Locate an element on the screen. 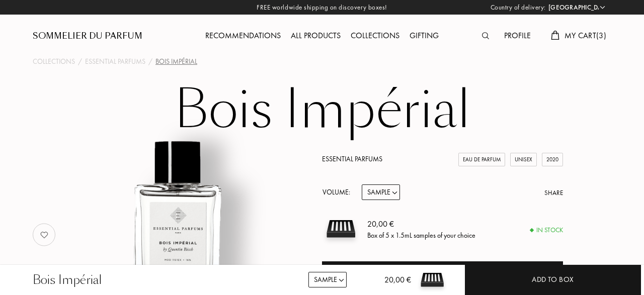 Image resolution: width=644 pixels, height=295 pixels. div: All products is located at coordinates (315, 36).